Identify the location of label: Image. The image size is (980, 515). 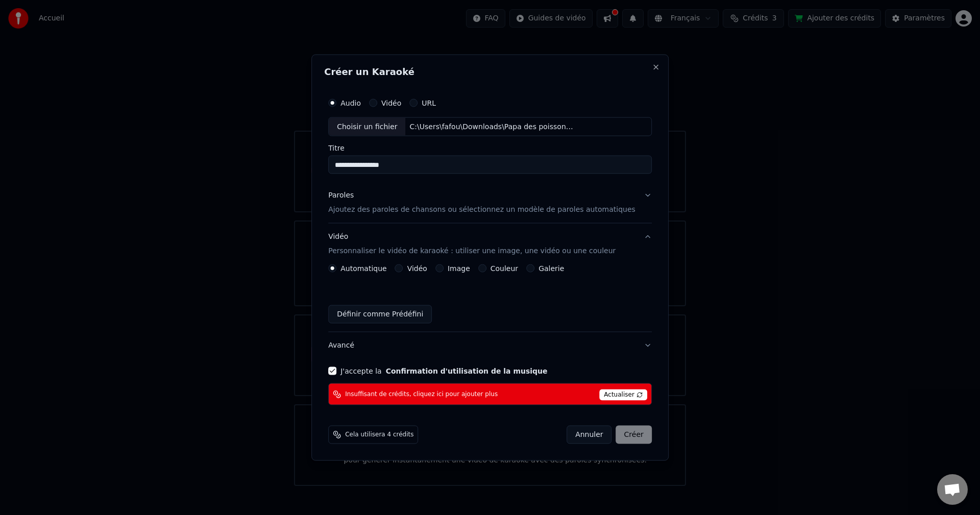
(459, 268).